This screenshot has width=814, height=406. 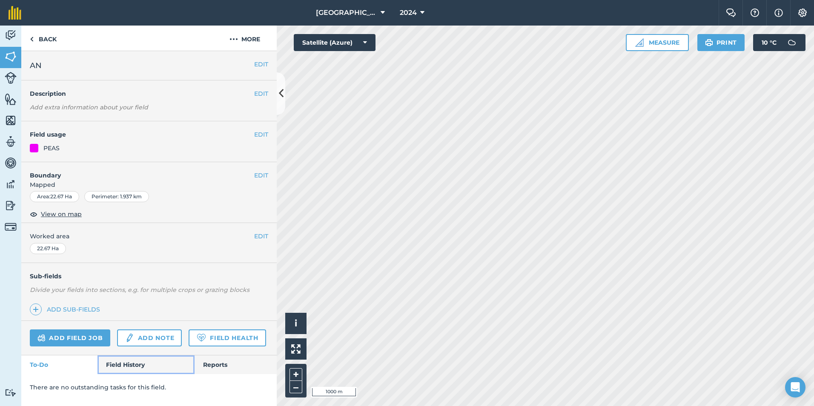 I want to click on button: 10 °C, so click(x=779, y=43).